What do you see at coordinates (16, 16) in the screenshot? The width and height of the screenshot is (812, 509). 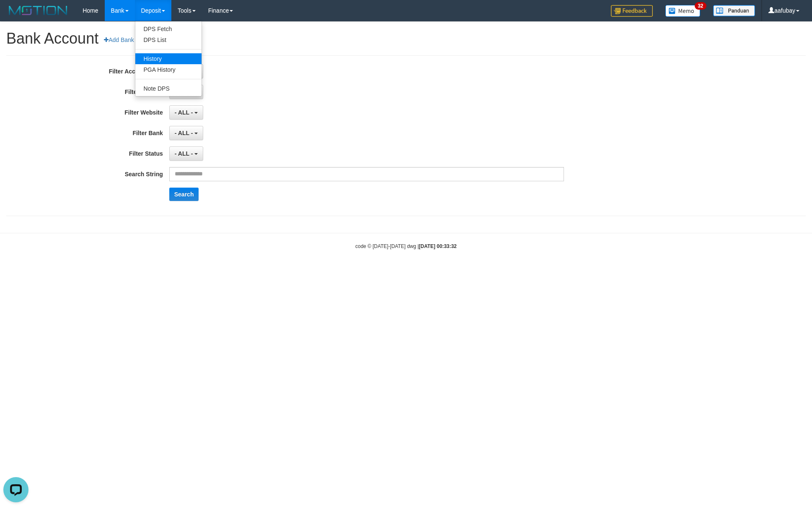 I see `button: Open LiveChat chat widget` at bounding box center [16, 16].